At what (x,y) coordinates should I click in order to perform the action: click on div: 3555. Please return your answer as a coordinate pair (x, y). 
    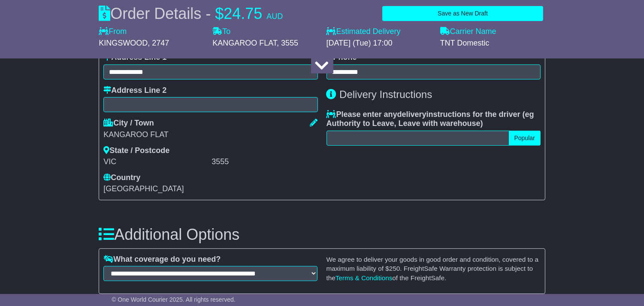
    Looking at the image, I should click on (264, 162).